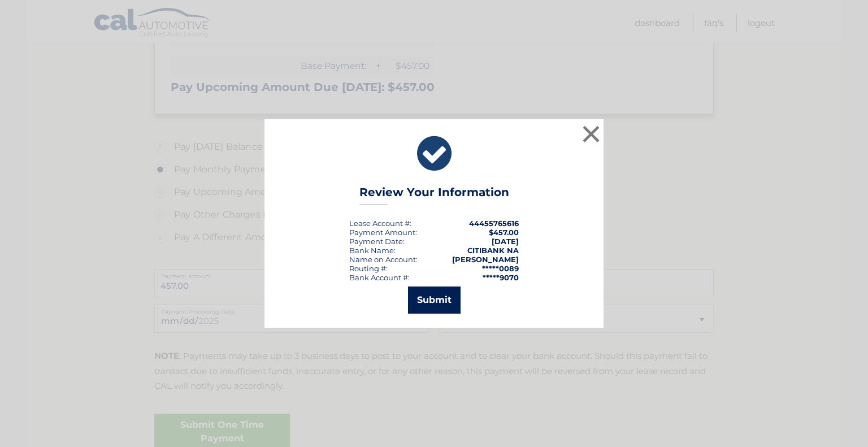 The width and height of the screenshot is (868, 447). Describe the element at coordinates (379, 278) in the screenshot. I see `div: Bank Account #:` at that location.